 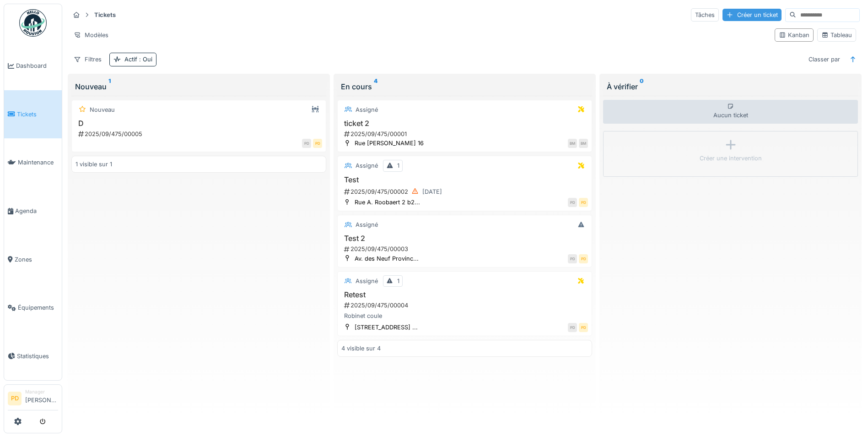 I want to click on div: Classer par, so click(x=824, y=59).